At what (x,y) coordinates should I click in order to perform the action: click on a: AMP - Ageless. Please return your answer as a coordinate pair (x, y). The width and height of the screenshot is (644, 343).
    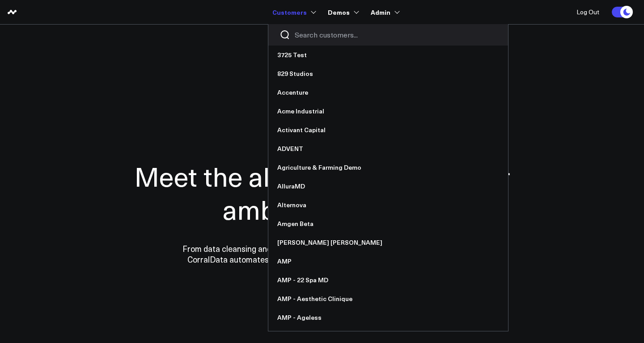
    Looking at the image, I should click on (388, 318).